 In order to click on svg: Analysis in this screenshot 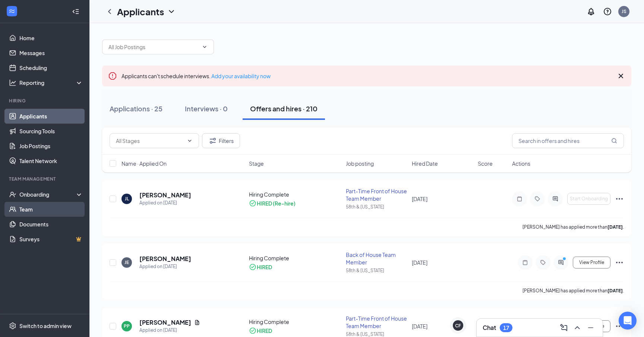, I will do `click(13, 83)`.